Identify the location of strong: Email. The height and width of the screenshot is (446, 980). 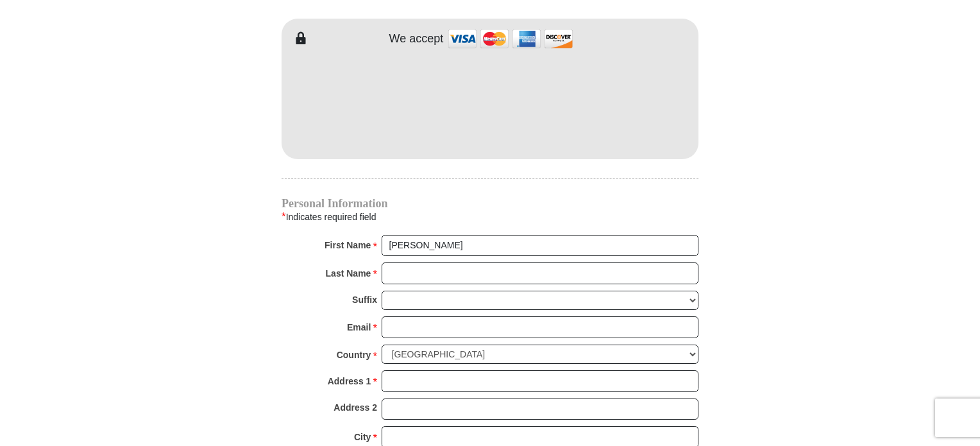
(358, 327).